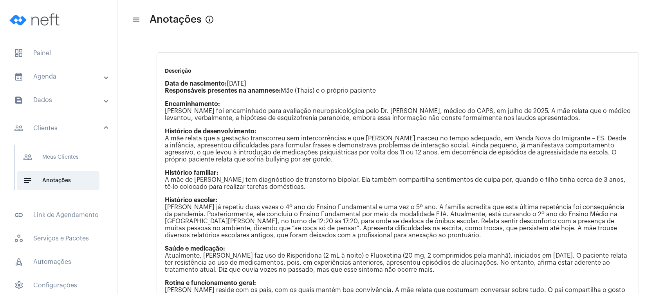 This screenshot has width=664, height=294. What do you see at coordinates (398, 71) in the screenshot?
I see `p: Descrição` at bounding box center [398, 71].